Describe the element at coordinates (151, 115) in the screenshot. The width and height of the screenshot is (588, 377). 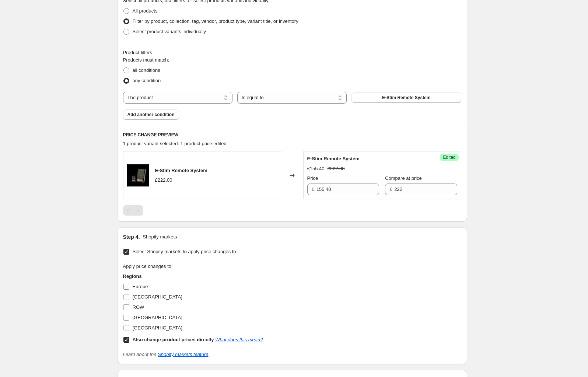
I see `span: Add another condition` at that location.